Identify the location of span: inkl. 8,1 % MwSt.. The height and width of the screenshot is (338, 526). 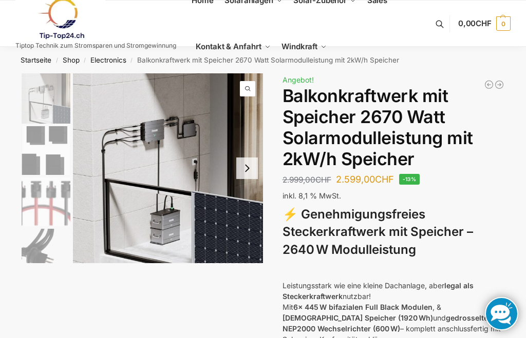
(312, 196).